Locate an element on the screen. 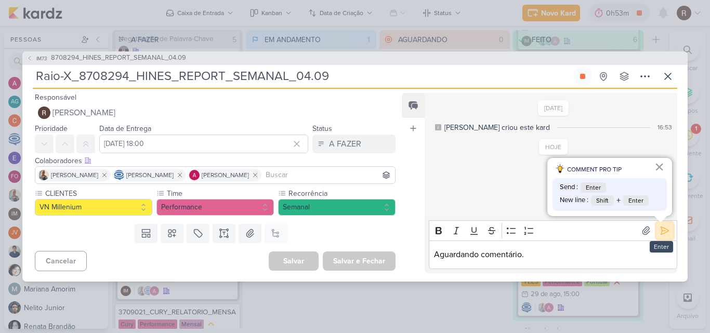 The image size is (710, 333). p: Aguardando comentário. is located at coordinates (553, 255).